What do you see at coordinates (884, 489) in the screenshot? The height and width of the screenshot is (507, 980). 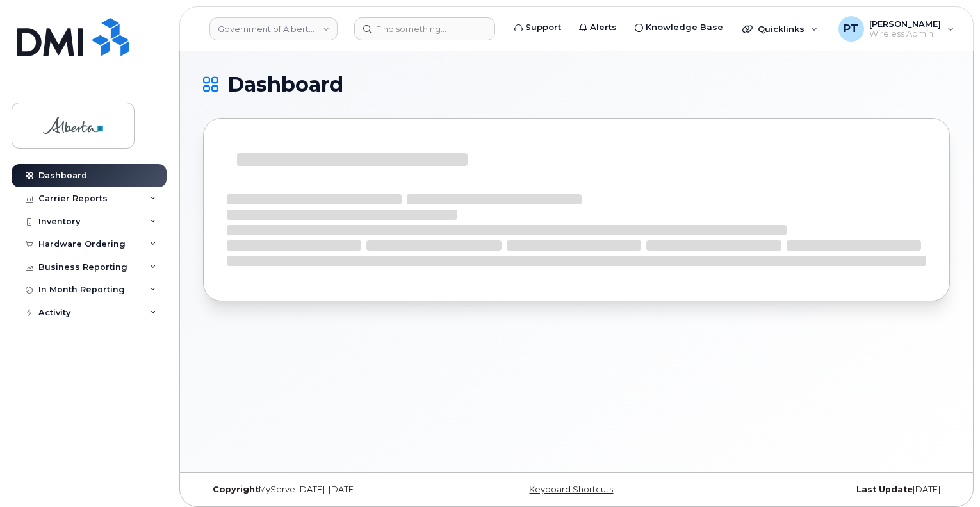 I see `strong: Last Update` at bounding box center [884, 489].